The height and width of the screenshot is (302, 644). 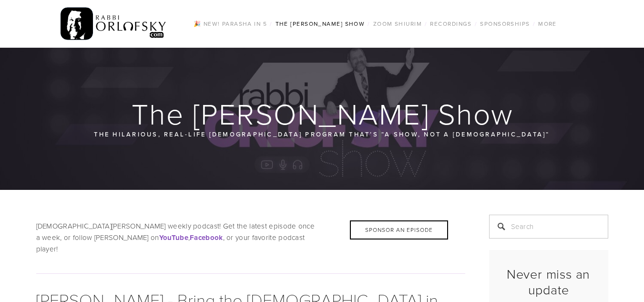 I want to click on strong: YouTube, so click(x=174, y=238).